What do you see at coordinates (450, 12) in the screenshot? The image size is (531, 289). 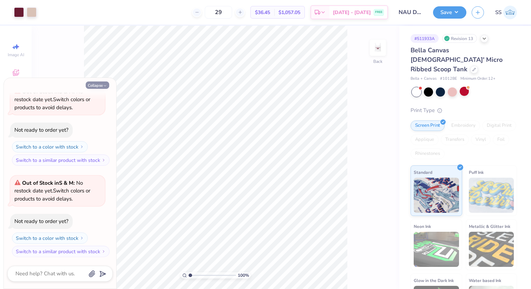 I see `button: Save` at bounding box center [450, 12].